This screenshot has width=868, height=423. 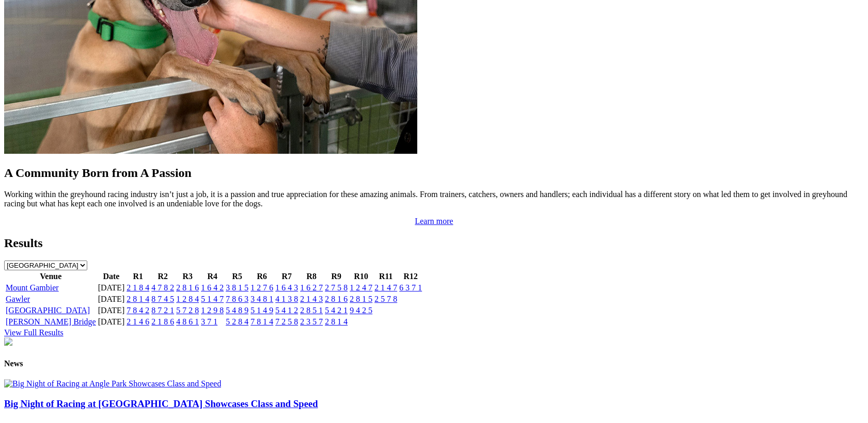 I want to click on a: 2 8 5 1, so click(x=312, y=310).